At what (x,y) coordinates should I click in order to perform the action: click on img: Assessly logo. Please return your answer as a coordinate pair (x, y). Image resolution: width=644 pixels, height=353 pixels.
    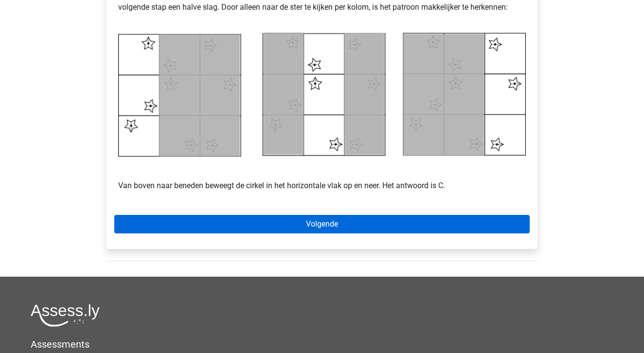
    Looking at the image, I should click on (65, 315).